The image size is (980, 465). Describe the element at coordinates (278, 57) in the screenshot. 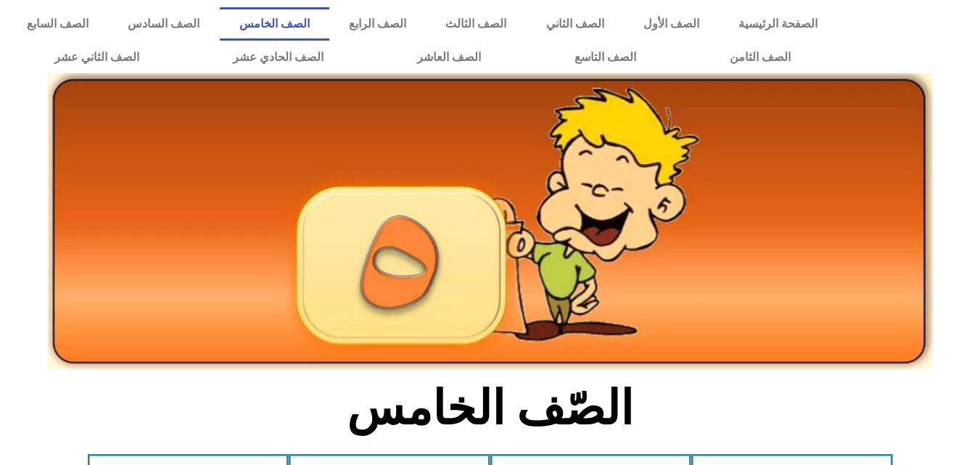

I see `a: الصف الحادي عشر` at that location.